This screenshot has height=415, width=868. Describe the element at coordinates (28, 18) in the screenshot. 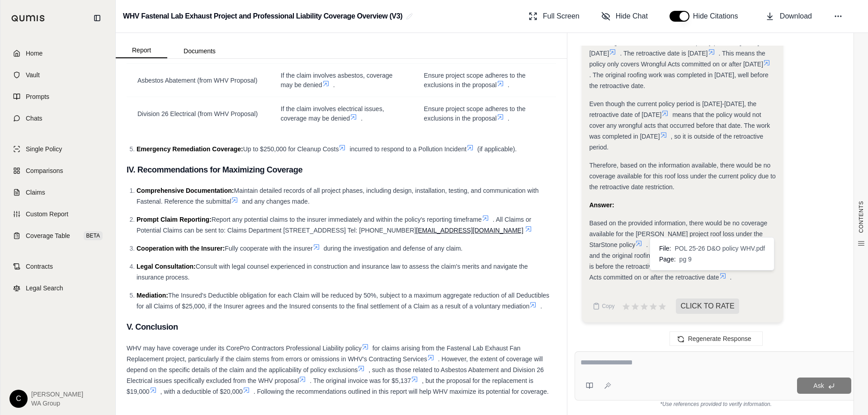

I see `img: Qumis Logo` at that location.